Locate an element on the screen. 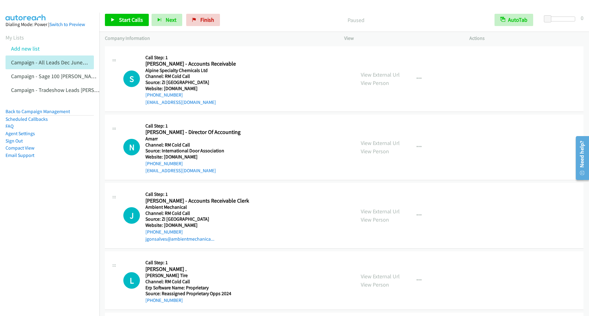 This screenshot has width=589, height=316. a: Agent Settings is located at coordinates (20, 133).